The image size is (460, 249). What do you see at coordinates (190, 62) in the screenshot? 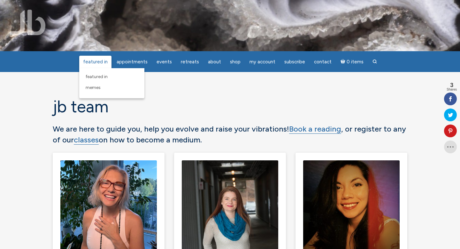
I see `a: Retreats` at bounding box center [190, 62].